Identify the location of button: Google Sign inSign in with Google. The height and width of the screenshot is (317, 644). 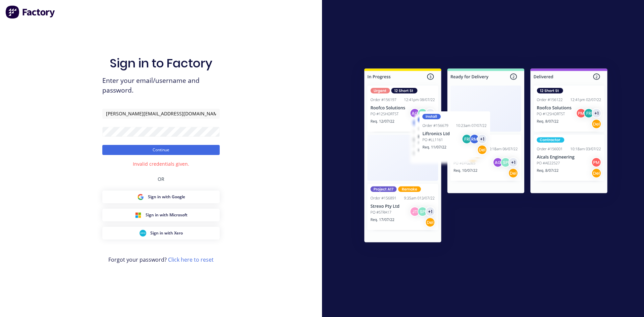
(161, 197).